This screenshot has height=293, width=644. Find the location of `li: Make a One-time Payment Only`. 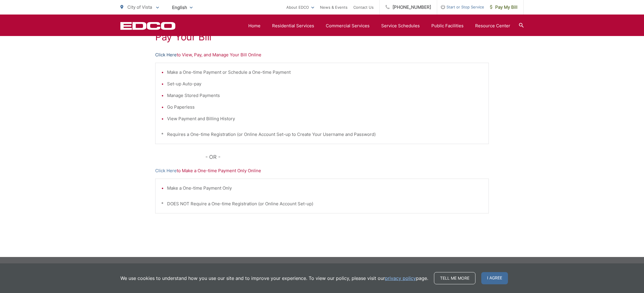

li: Make a One-time Payment Only is located at coordinates (325, 188).